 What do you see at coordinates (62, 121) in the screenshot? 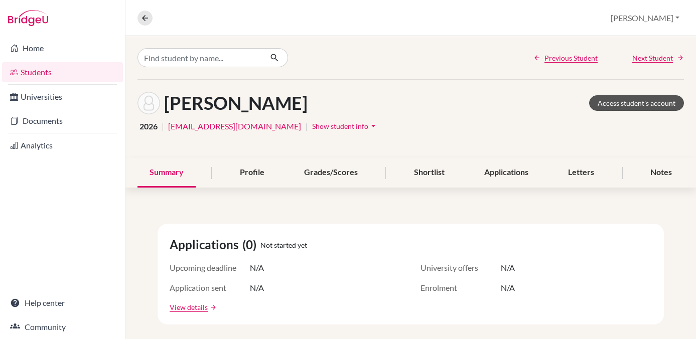
I see `a: Documents` at bounding box center [62, 121].